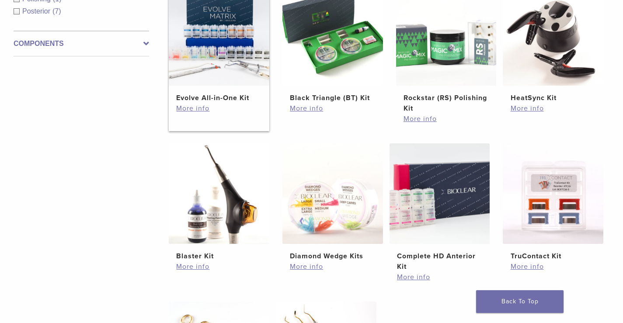  Describe the element at coordinates (218, 98) in the screenshot. I see `h2: Evolve All-in-One Kit` at that location.